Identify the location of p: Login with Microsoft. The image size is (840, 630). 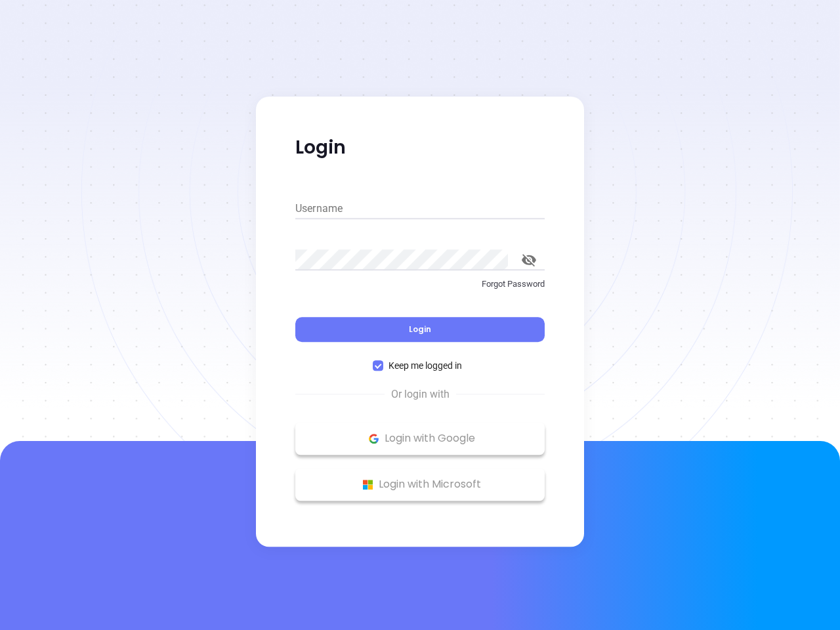
(420, 484).